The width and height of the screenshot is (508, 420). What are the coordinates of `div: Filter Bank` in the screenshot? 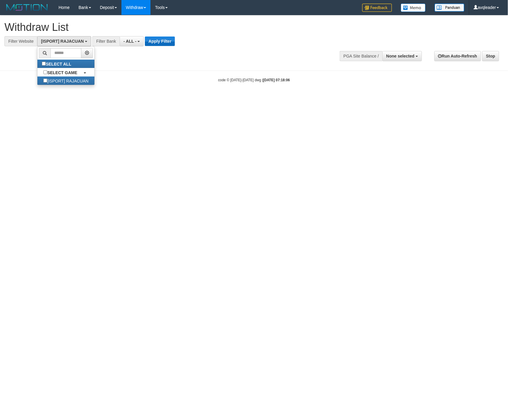 It's located at (106, 41).